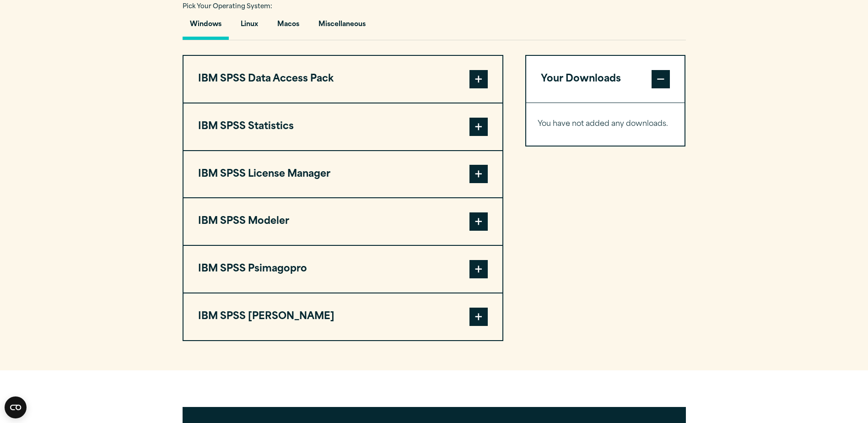  What do you see at coordinates (206, 27) in the screenshot?
I see `button: Windows` at bounding box center [206, 27].